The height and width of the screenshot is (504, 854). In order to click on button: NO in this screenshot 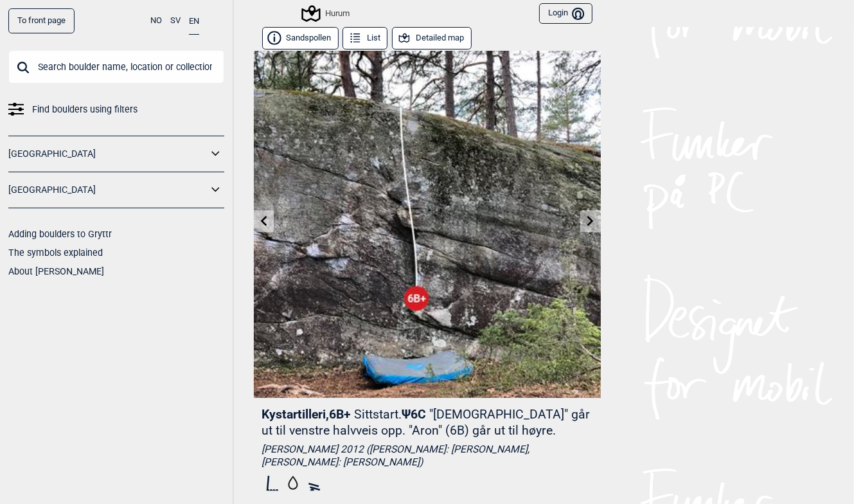, I will do `click(156, 20)`.